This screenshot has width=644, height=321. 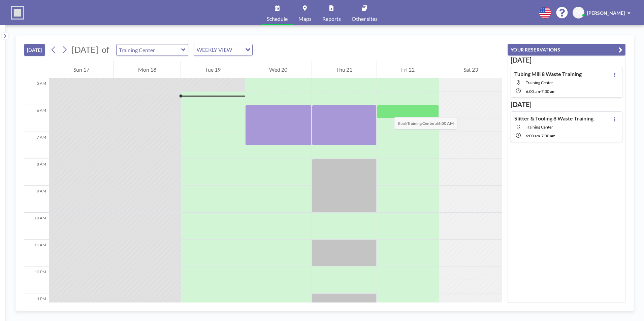 What do you see at coordinates (149, 50) in the screenshot?
I see `input: Training Center` at bounding box center [149, 50].